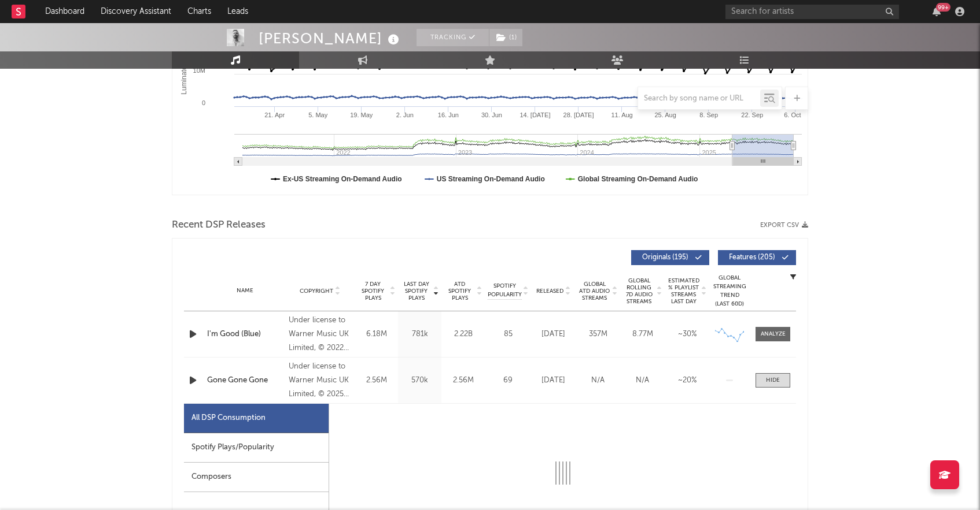 This screenshot has height=510, width=980. I want to click on text: 2. Jun, so click(405, 115).